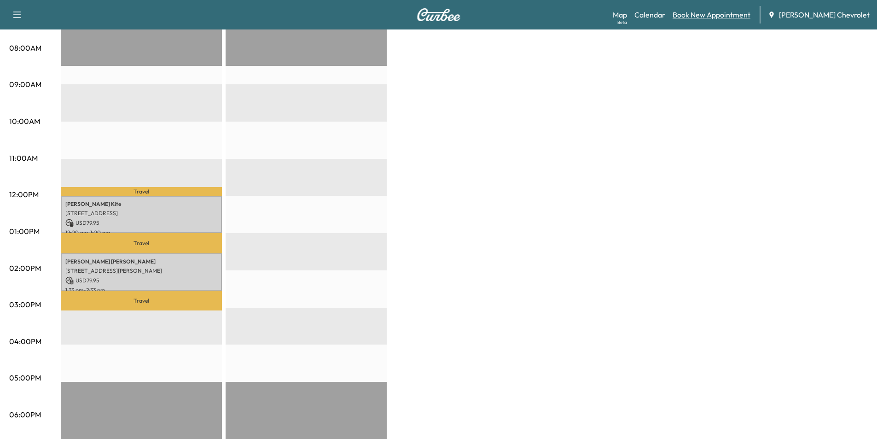 Image resolution: width=877 pixels, height=439 pixels. I want to click on p: 03:00PM, so click(25, 304).